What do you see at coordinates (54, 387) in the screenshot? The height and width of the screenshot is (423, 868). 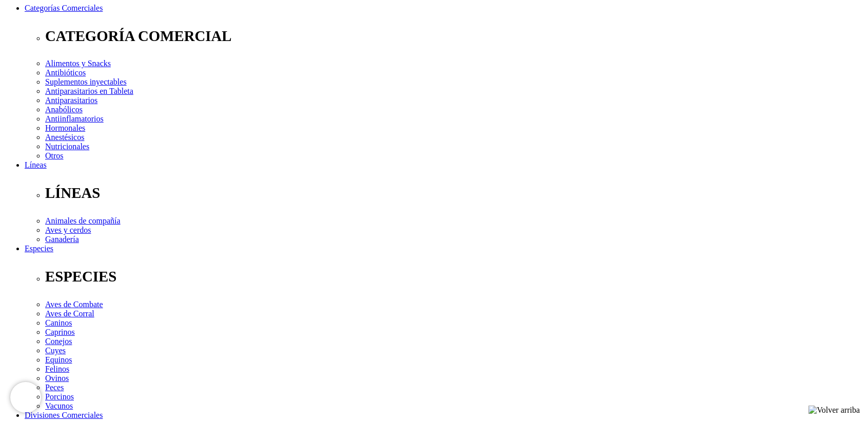 I see `span: Peces` at bounding box center [54, 387].